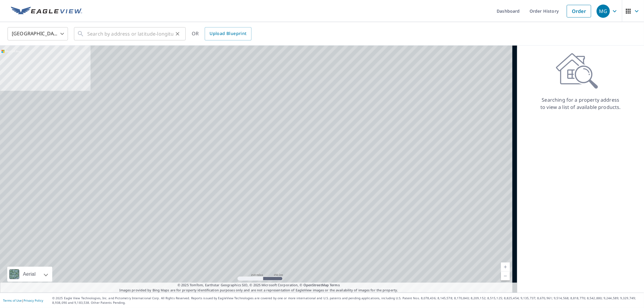  I want to click on p: Searching for a property address to view a list of available products., so click(580, 103).